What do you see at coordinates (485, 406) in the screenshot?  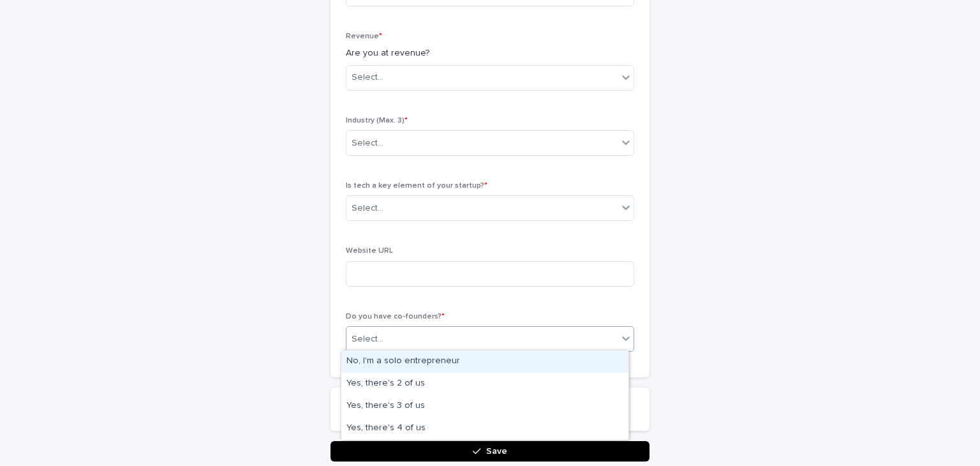 I see `div: Yes, there's 3 of us` at bounding box center [485, 406].